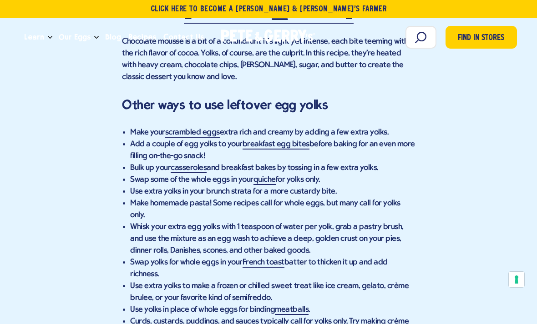 The width and height of the screenshot is (537, 324). What do you see at coordinates (421, 37) in the screenshot?
I see `input: Search` at bounding box center [421, 37].